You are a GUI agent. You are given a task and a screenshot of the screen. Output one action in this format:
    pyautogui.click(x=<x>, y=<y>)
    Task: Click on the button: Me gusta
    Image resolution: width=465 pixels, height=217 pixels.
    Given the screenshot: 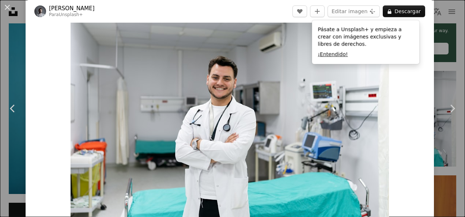 What is the action you would take?
    pyautogui.click(x=300, y=11)
    